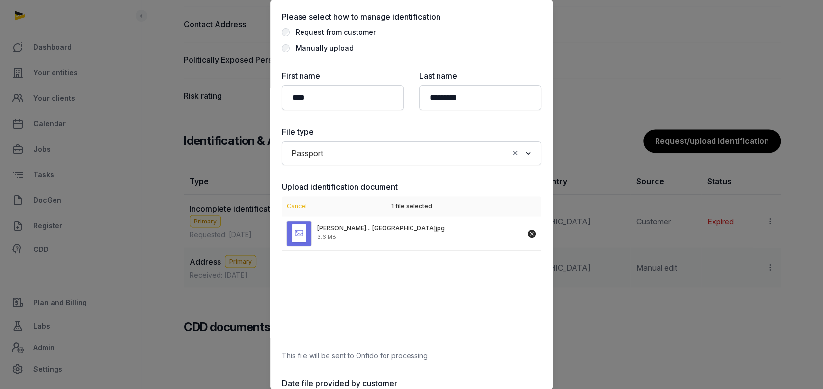 The height and width of the screenshot is (389, 823). I want to click on div: This file will be sent to Onfido for processing, so click(412, 356).